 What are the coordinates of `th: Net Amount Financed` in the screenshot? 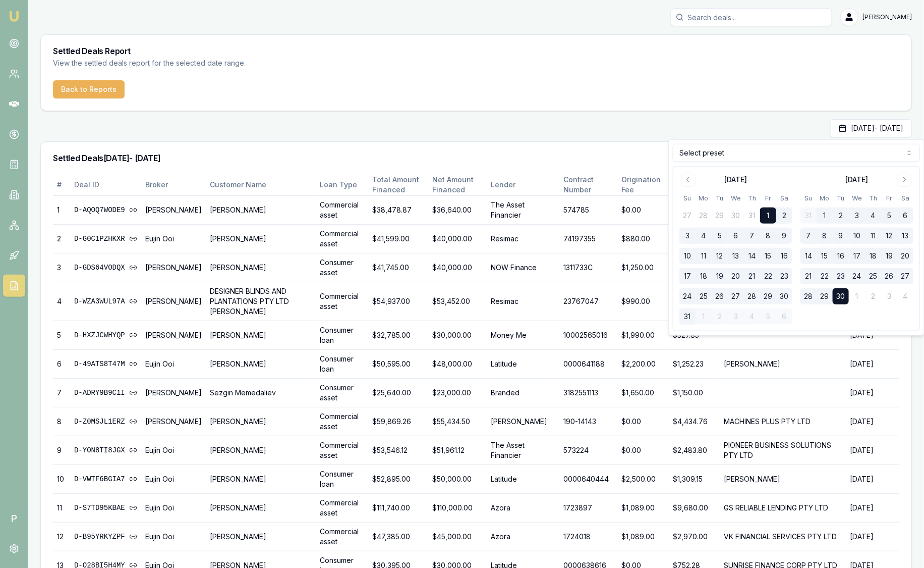 It's located at (457, 185).